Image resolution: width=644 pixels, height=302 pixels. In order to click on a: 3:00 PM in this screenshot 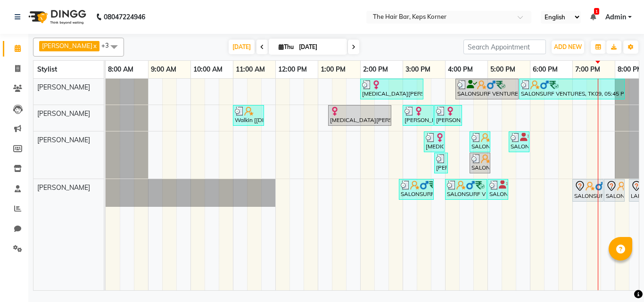, I will do `click(417, 69)`.